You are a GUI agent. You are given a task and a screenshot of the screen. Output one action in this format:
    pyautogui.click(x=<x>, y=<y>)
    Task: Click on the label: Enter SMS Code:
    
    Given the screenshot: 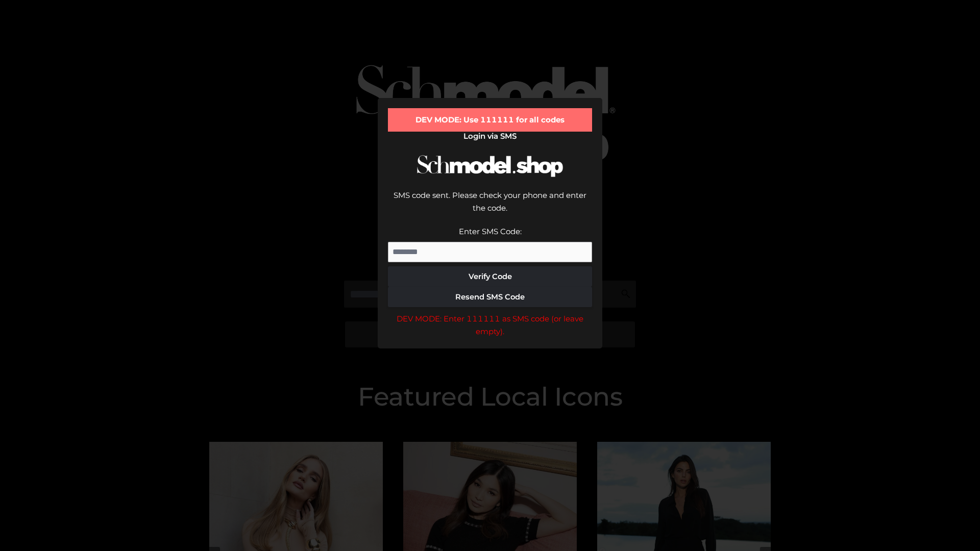 What is the action you would take?
    pyautogui.click(x=490, y=231)
    